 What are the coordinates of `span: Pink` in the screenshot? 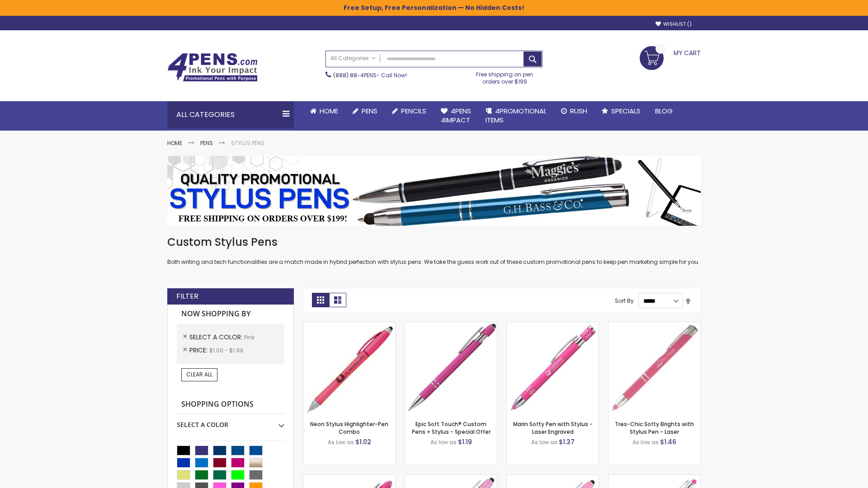 It's located at (249, 337).